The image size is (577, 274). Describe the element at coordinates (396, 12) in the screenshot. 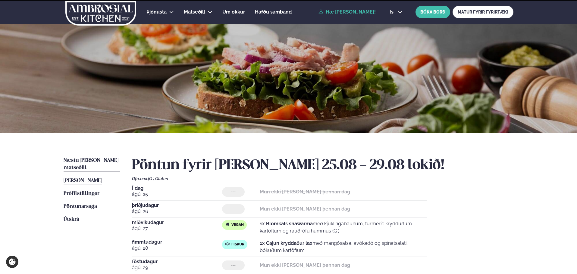

I see `button: is` at that location.